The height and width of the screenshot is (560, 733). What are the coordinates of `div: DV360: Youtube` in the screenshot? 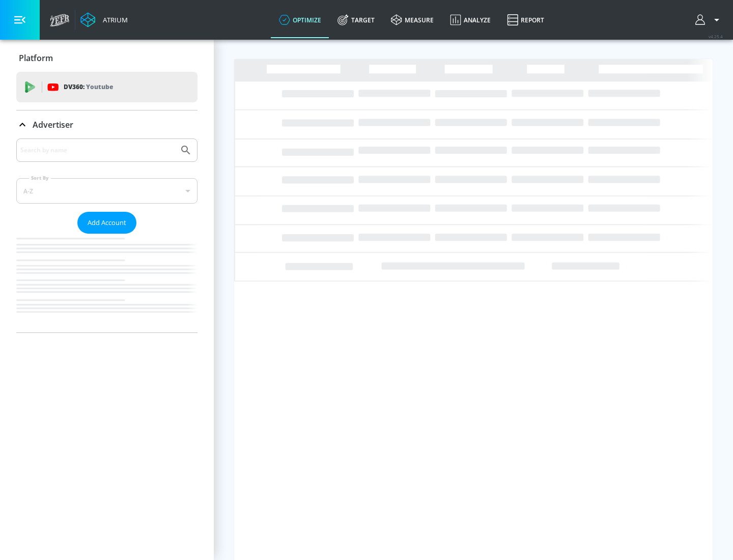 It's located at (107, 87).